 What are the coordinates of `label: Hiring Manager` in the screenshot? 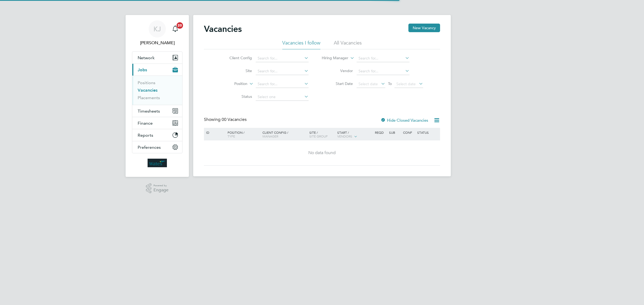 It's located at (333, 58).